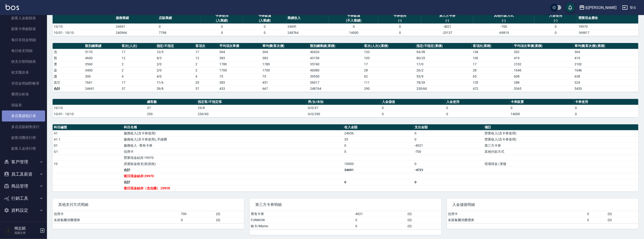 This screenshot has width=644, height=239. Describe the element at coordinates (336, 77) in the screenshot. I see `td: 39550` at that location.